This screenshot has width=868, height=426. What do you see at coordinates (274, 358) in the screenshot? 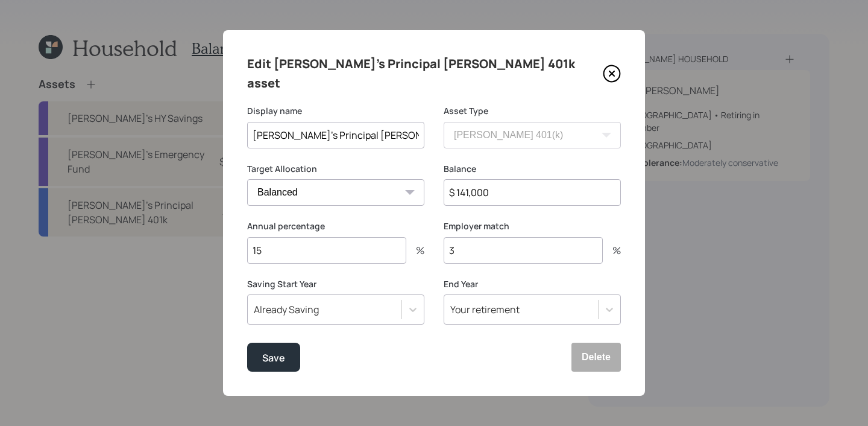
I see `div: Save` at bounding box center [274, 358].